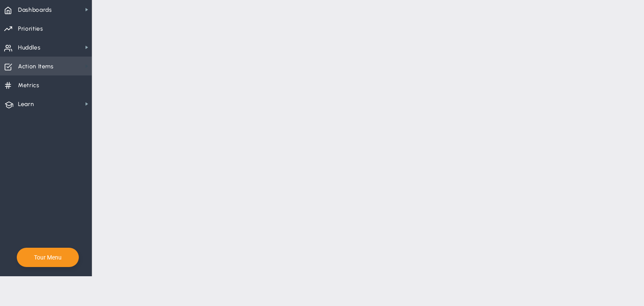 The height and width of the screenshot is (306, 644). What do you see at coordinates (29, 48) in the screenshot?
I see `span: Huddles` at bounding box center [29, 48].